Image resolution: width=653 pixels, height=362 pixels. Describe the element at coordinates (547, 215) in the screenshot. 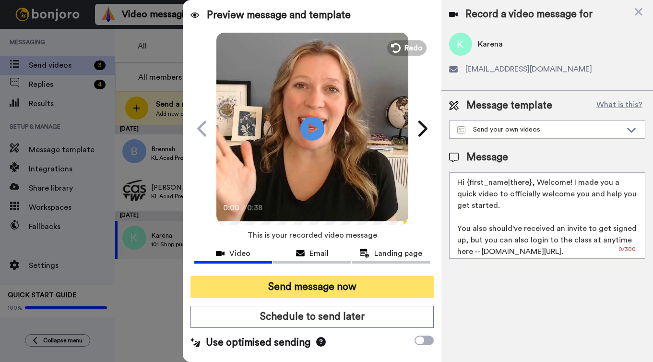

I see `textarea: Hi {first_name|there}, Welcome! I made you a quick video to officially welcome you and help you g...` at that location.